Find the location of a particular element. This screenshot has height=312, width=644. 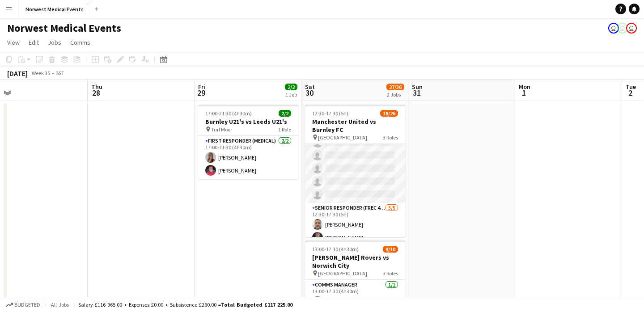

span: All jobs is located at coordinates (60, 305).